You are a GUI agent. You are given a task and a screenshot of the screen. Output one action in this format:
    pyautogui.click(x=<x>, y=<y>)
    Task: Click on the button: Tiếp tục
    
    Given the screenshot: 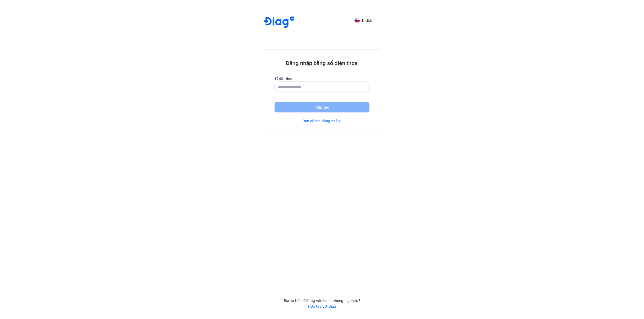 What is the action you would take?
    pyautogui.click(x=322, y=107)
    